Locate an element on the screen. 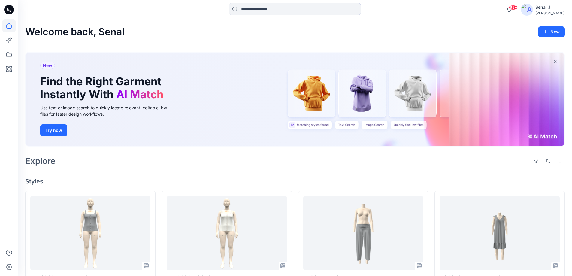  span: AI Match is located at coordinates (140, 94).